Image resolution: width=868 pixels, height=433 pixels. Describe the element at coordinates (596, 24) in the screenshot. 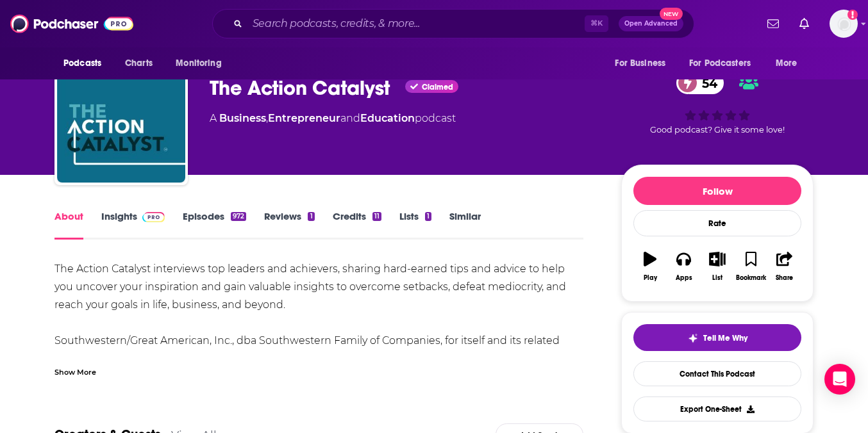

I see `span: ⌘ K` at that location.